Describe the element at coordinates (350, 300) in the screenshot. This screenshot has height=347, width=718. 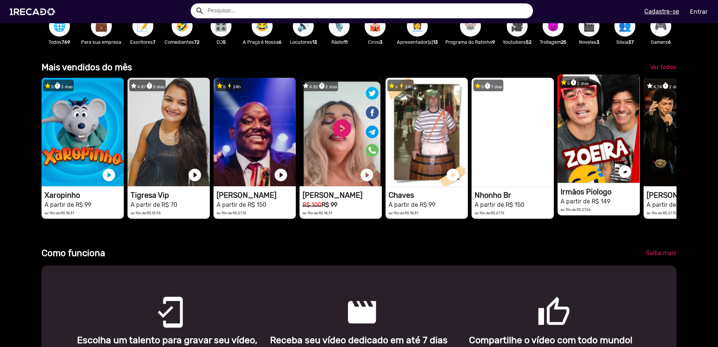
I see `mat-icon: movie` at that location.